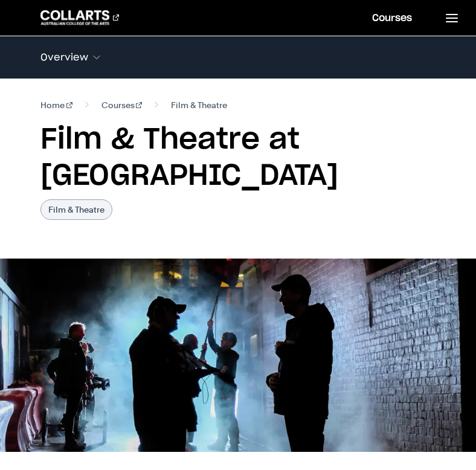 This screenshot has width=476, height=470. I want to click on p: Film & Theatre, so click(76, 210).